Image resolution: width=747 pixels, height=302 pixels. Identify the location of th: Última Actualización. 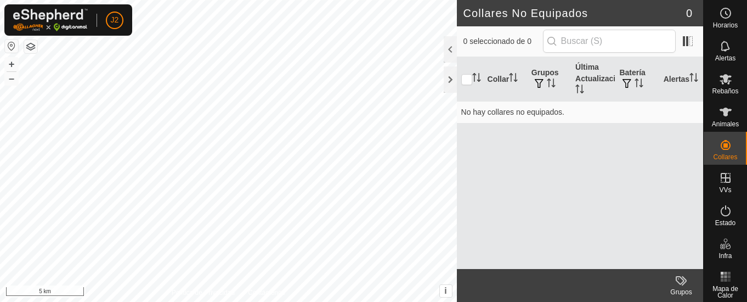
(593, 79).